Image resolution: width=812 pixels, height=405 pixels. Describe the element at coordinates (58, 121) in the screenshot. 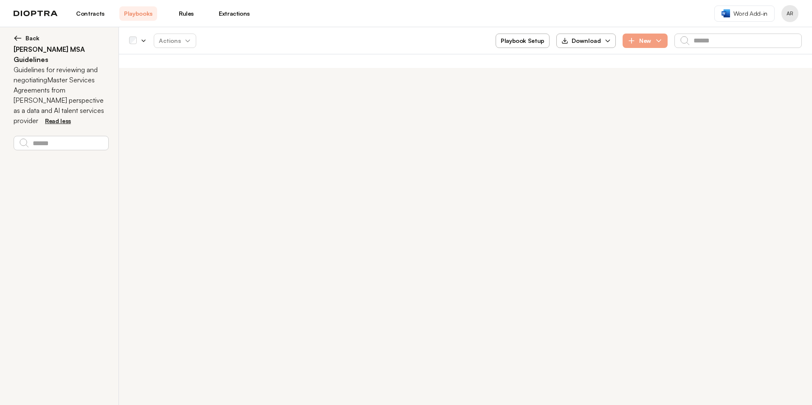

I see `span: Read less` at that location.